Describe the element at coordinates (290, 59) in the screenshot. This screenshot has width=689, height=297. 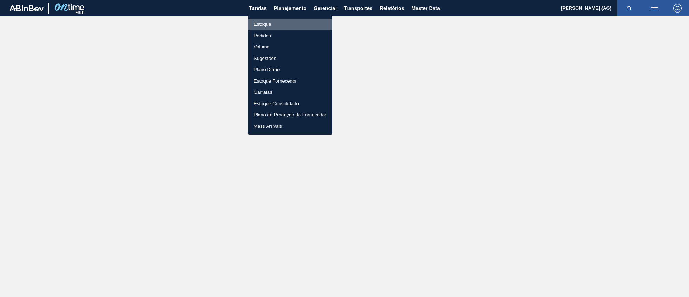
I see `li: Sugestões` at that location.